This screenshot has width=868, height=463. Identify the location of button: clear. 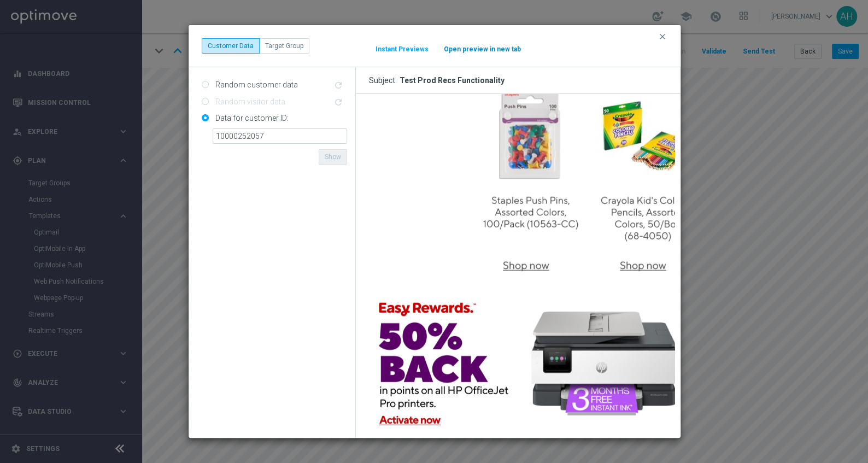
(664, 36).